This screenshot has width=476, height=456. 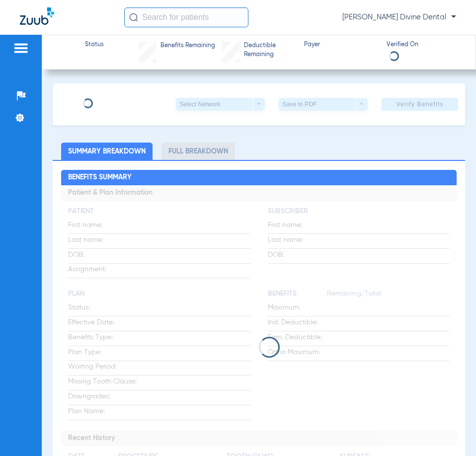 I want to click on img: Search Icon, so click(x=133, y=17).